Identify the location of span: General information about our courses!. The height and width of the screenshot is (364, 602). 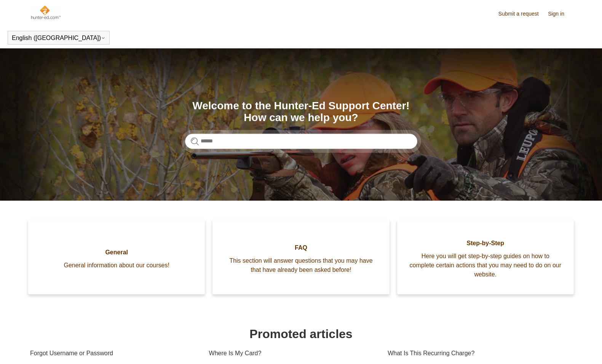
(116, 265).